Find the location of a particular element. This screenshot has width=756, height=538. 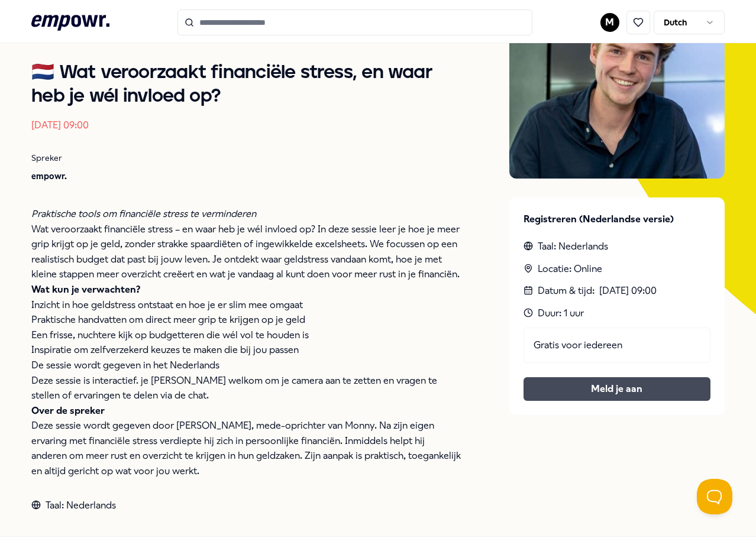

div: Duur: 1 uur is located at coordinates (617, 313).